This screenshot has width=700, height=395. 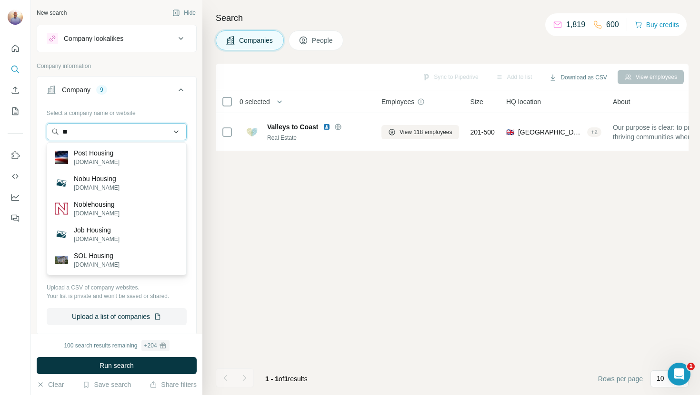 What do you see at coordinates (292, 127) in the screenshot?
I see `span: Valleys to Coast` at bounding box center [292, 127].